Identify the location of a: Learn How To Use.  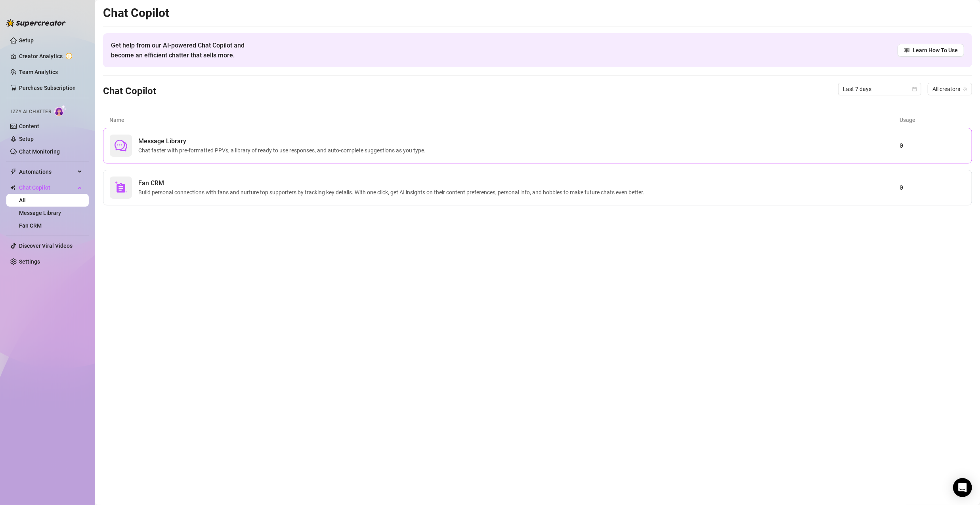
(931, 51).